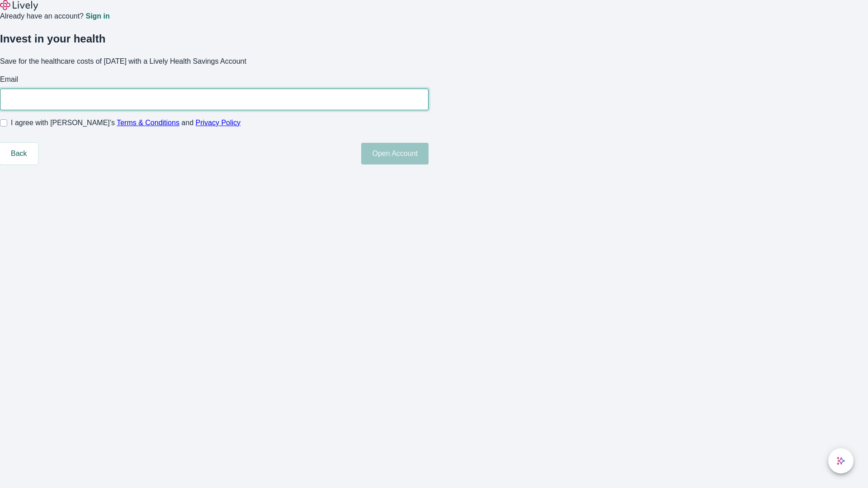 The image size is (868, 488). Describe the element at coordinates (841, 461) in the screenshot. I see `button: chat` at that location.